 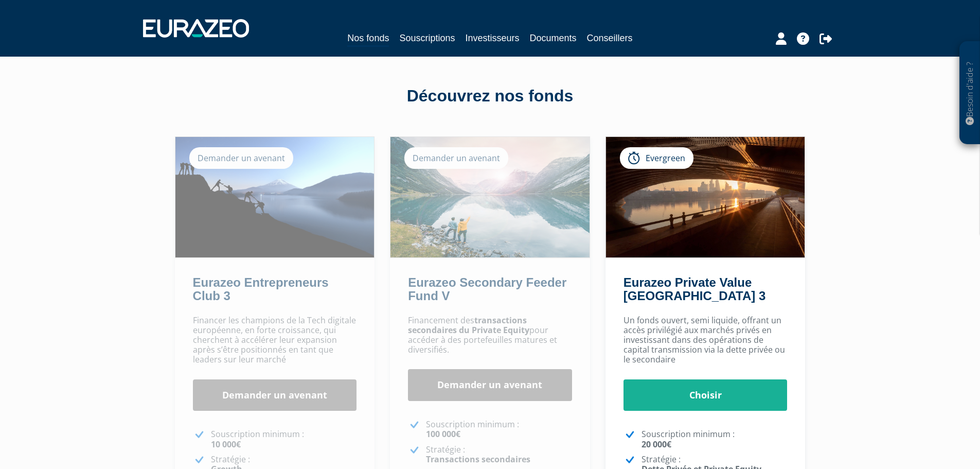 I want to click on a: Eurazeo Secondary Feeder Fund V, so click(x=487, y=289).